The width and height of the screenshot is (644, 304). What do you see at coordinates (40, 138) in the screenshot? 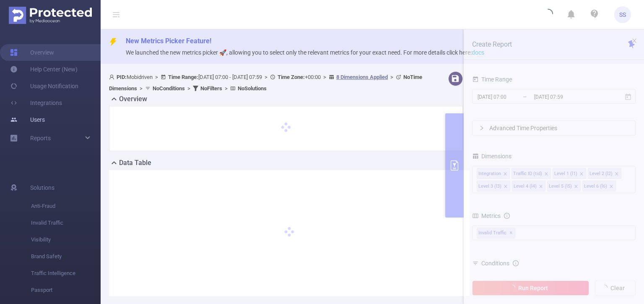
I see `span: Reports` at bounding box center [40, 138].